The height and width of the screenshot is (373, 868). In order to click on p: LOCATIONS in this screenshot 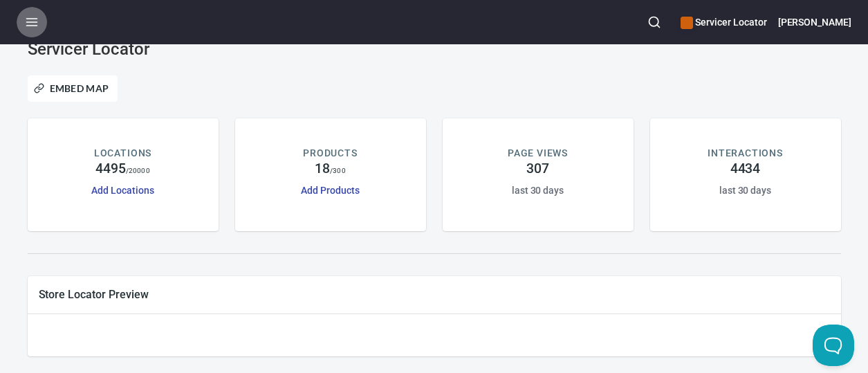, I will do `click(123, 153)`.